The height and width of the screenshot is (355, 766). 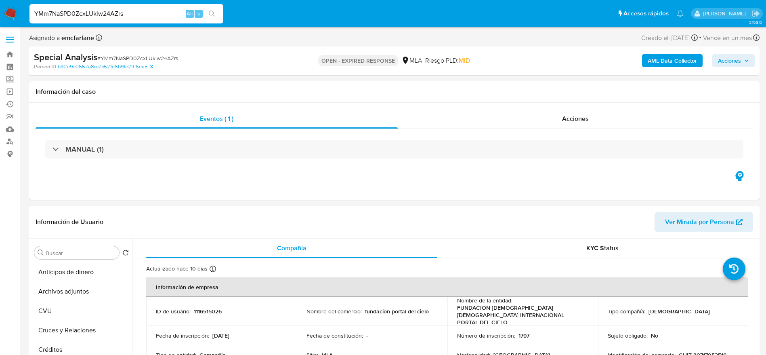 What do you see at coordinates (756, 13) in the screenshot?
I see `a: Salir` at bounding box center [756, 13].